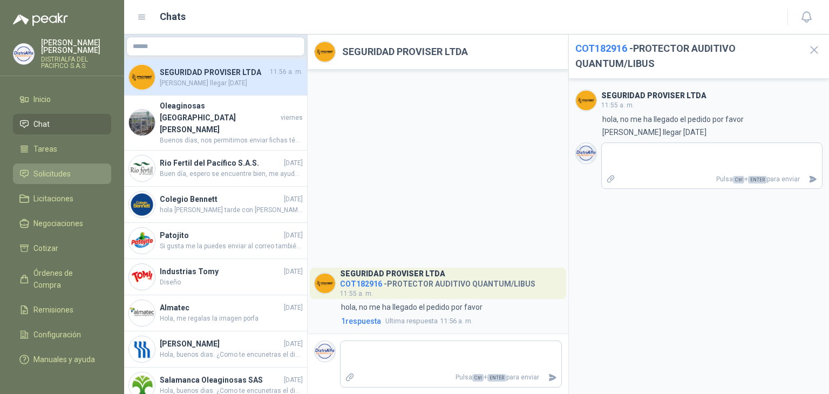 Image resolution: width=829 pixels, height=394 pixels. I want to click on p: DISTRIALFA DEL PACIFICO S.A.S., so click(76, 63).